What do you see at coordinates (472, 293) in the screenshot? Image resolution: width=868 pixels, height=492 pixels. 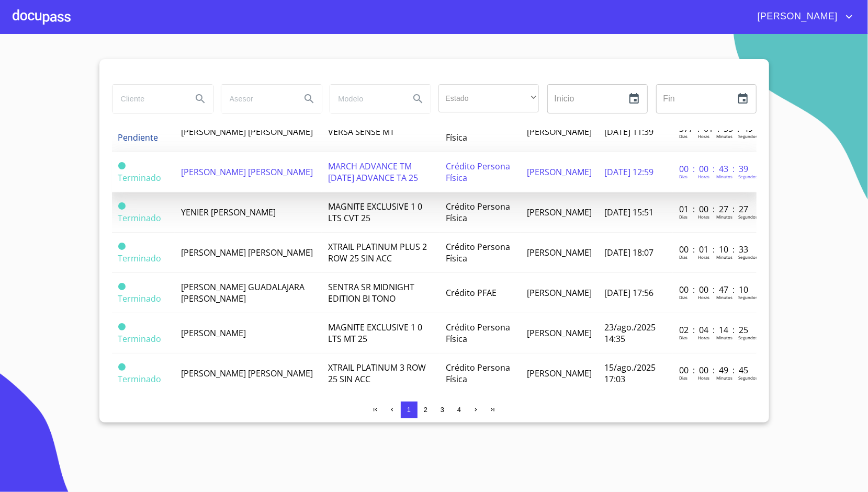 I see `span: Crédito PFAE` at bounding box center [472, 293].